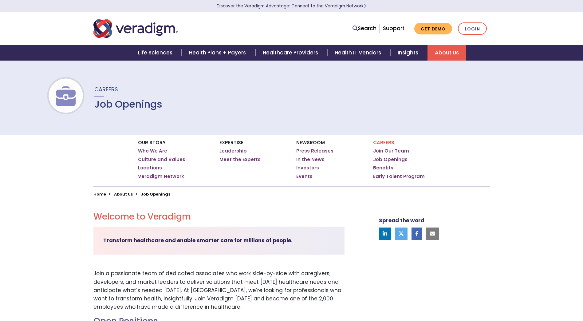 The image size is (583, 321). What do you see at coordinates (128, 104) in the screenshot?
I see `h1: Job Openings` at bounding box center [128, 104].